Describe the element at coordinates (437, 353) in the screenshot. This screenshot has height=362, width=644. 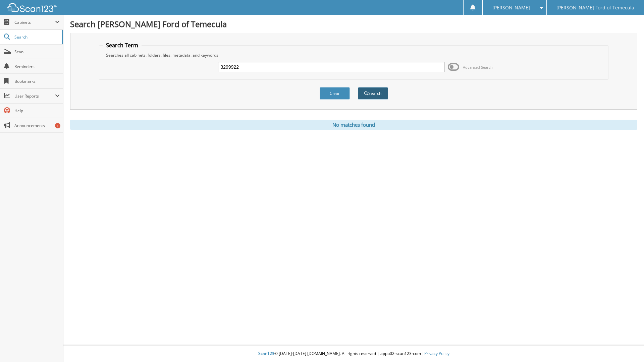
I see `a: Privacy Policy` at that location.